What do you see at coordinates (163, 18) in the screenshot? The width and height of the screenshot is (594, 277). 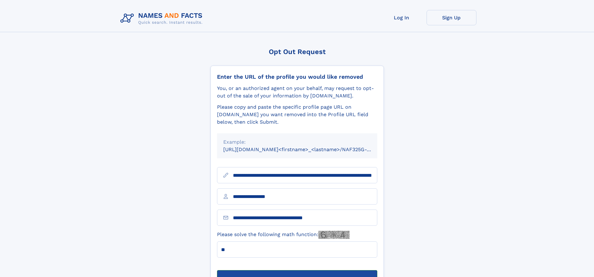 I see `img: Logo Names and Facts` at bounding box center [163, 18].